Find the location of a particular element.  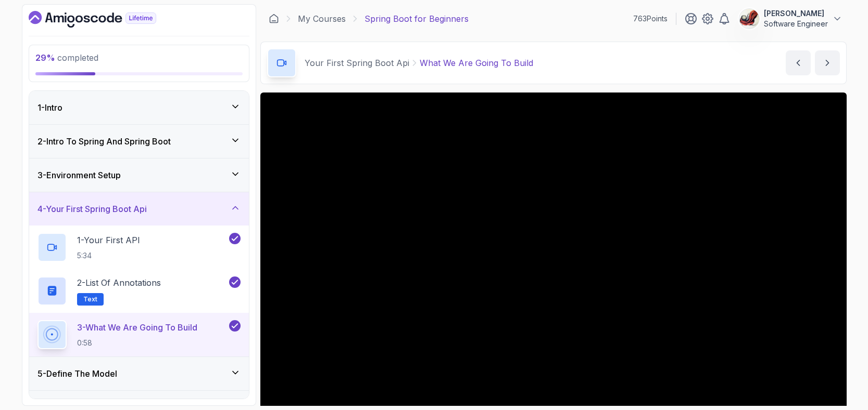

p: 3 - What We Are Going To Build is located at coordinates (137, 327).